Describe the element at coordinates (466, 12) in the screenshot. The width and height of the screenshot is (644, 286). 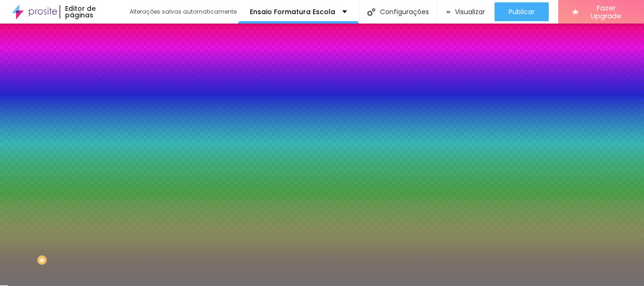
I see `button: Visualizar` at that location.